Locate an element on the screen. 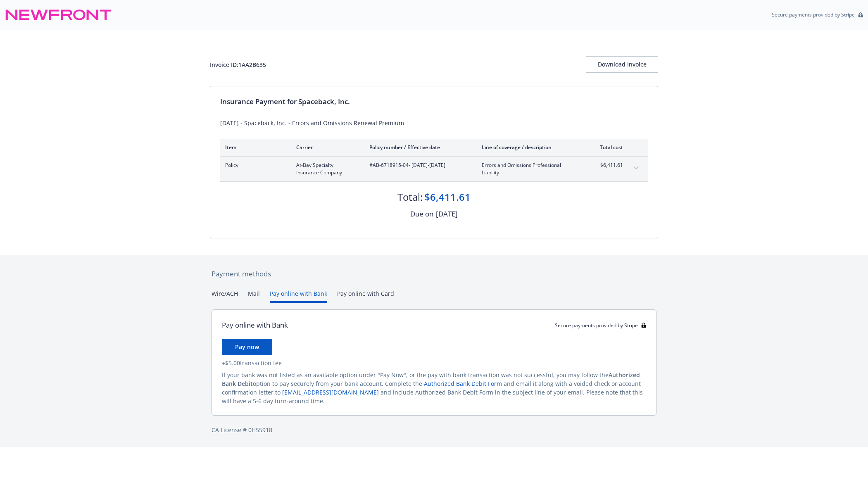 This screenshot has height=485, width=868. div: Payment methods is located at coordinates (434, 273).